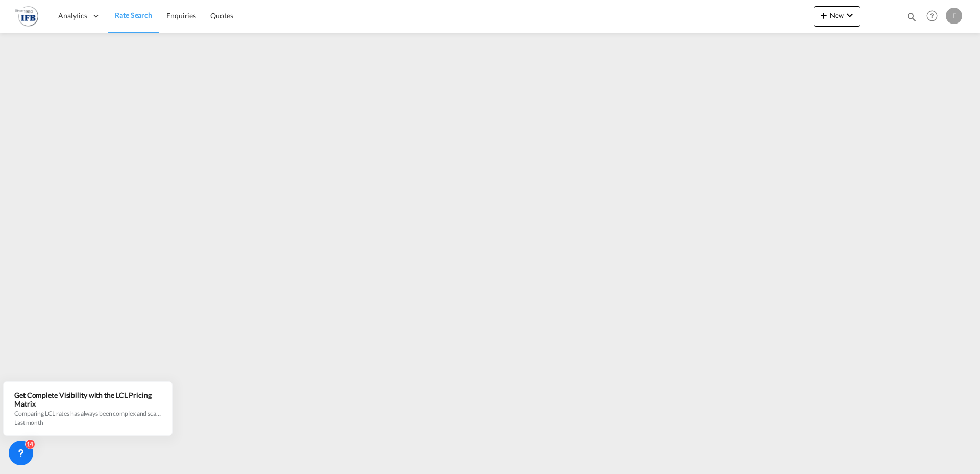  I want to click on span: Quotes, so click(222, 16).